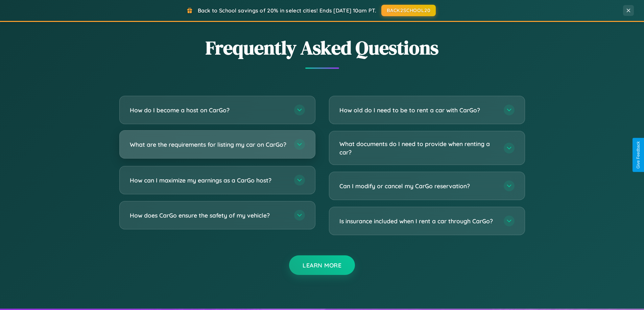  I want to click on h3: How do I become a host on CarGo?, so click(209, 110).